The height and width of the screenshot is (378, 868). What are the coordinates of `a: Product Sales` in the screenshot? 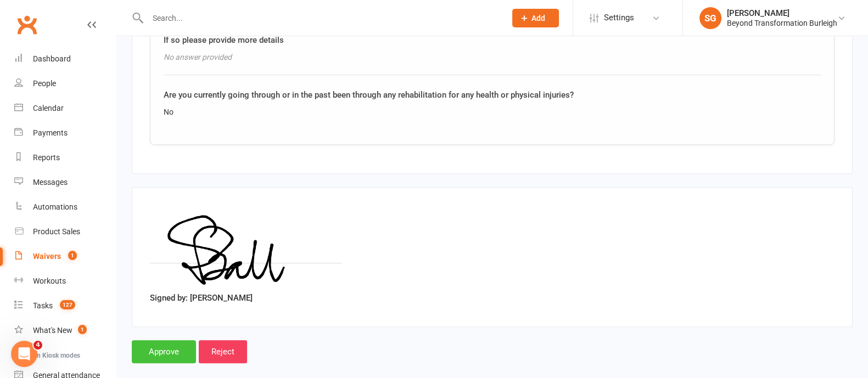 It's located at (65, 232).